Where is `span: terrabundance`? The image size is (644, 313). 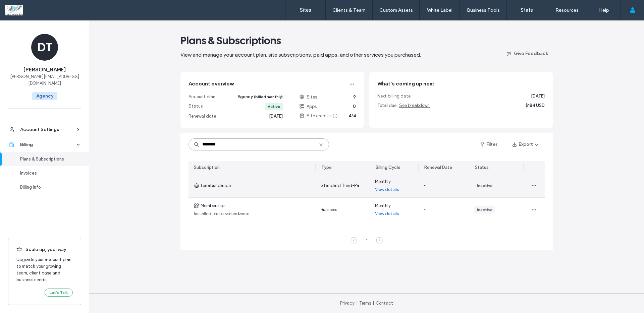 span: terrabundance is located at coordinates (212, 186).